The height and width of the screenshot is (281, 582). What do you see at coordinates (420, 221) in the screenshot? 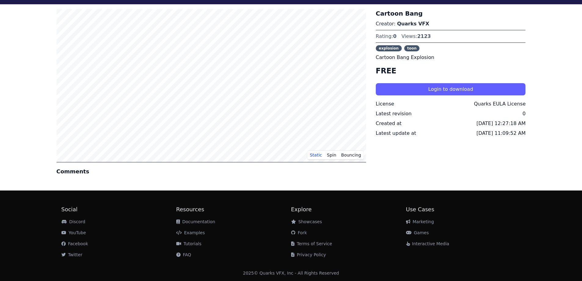
I see `a: Marketing` at bounding box center [420, 221].